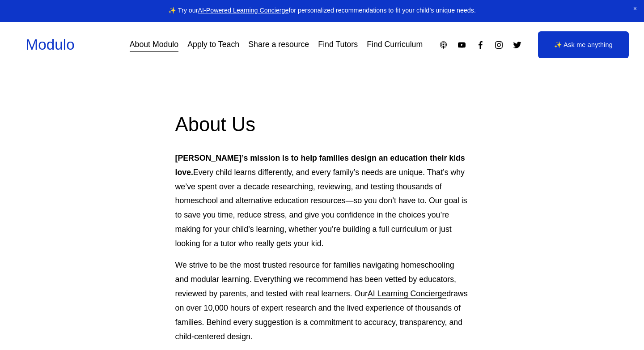  Describe the element at coordinates (154, 45) in the screenshot. I see `a: About Modulo` at that location.